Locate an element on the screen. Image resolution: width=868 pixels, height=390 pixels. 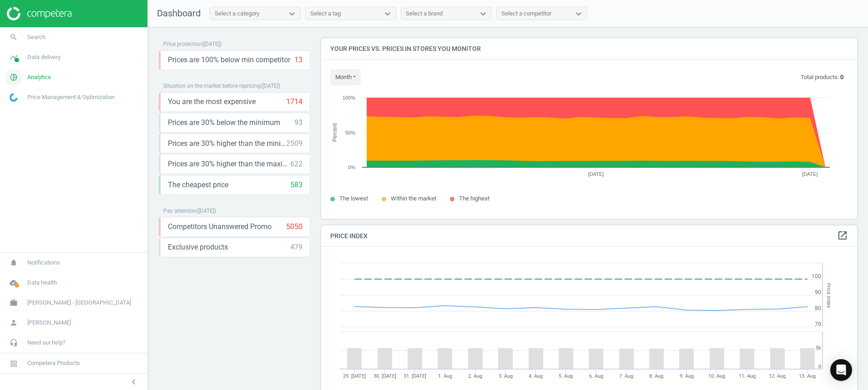
span: Exclusive products is located at coordinates (198, 247).